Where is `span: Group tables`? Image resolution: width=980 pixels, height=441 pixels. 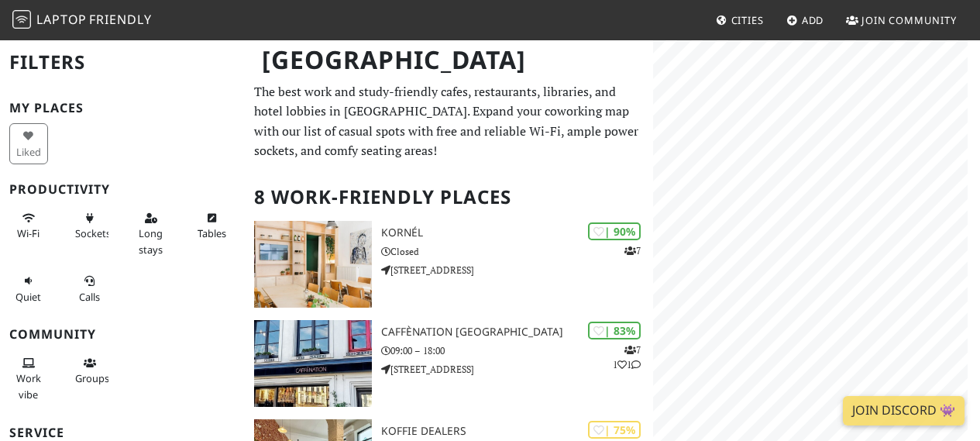
span: Group tables is located at coordinates (93, 379).